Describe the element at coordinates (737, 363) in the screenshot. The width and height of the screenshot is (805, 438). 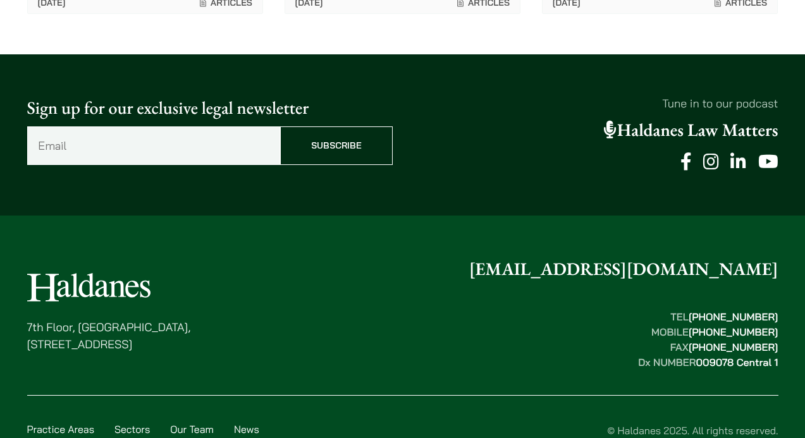
I see `mark: 009078 Central 1` at that location.